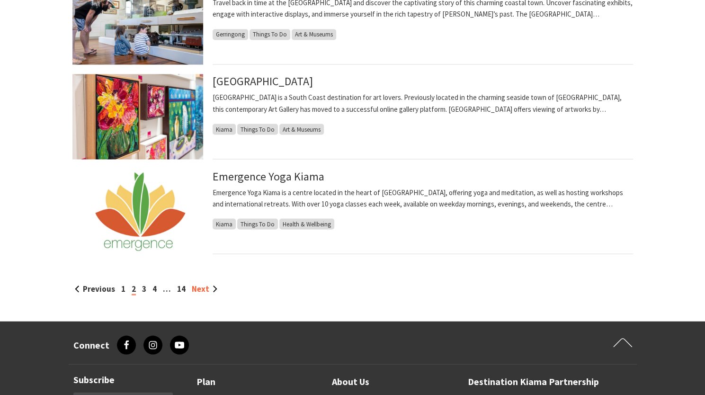  I want to click on a: 4, so click(154, 288).